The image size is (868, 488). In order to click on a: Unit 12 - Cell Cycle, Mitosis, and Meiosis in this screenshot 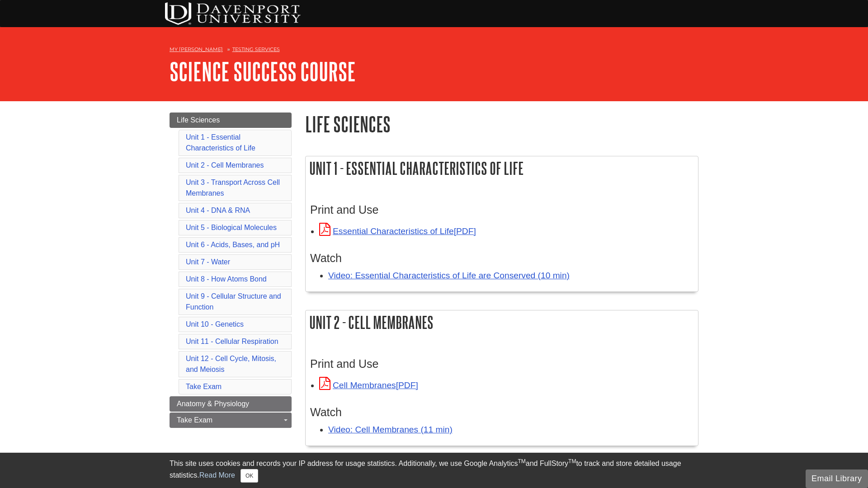, I will do `click(231, 363)`.